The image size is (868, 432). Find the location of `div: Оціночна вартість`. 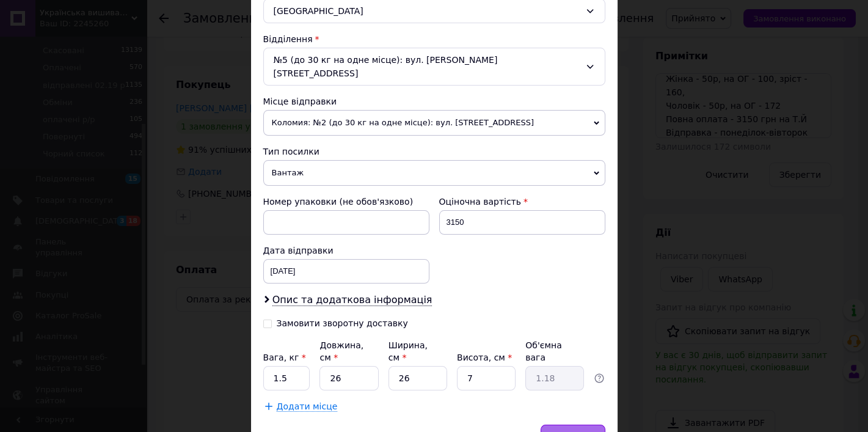

div: Оціночна вартість is located at coordinates (523, 202).